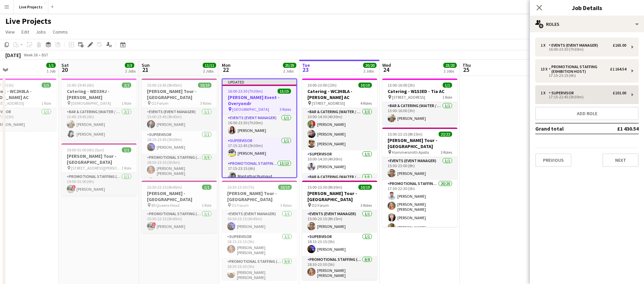 Image resolution: width=644 pixels, height=284 pixels. Describe the element at coordinates (587, 24) in the screenshot. I see `div: Roles` at that location.